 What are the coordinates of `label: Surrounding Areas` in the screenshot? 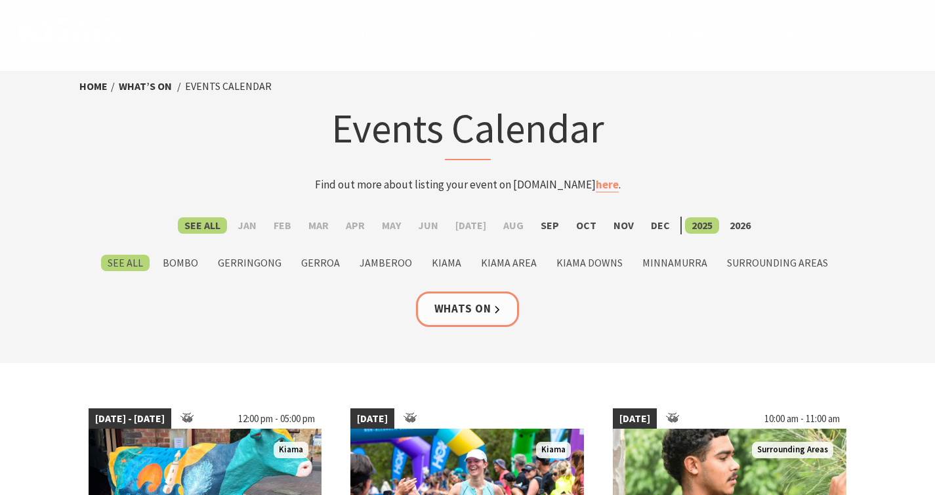 It's located at (778, 262).